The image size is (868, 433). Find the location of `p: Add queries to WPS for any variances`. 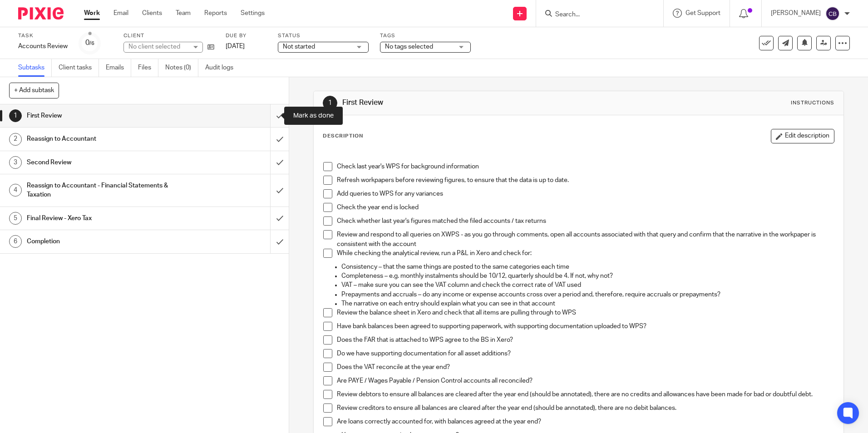

p: Add queries to WPS for any variances is located at coordinates (585, 194).